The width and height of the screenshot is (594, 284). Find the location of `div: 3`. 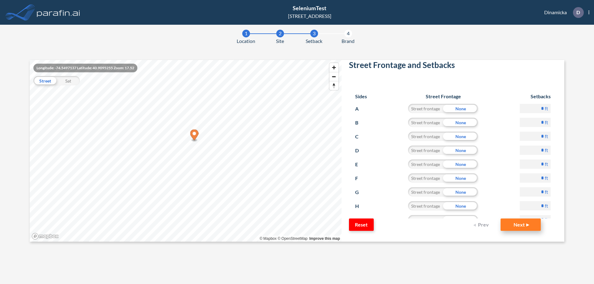

div: 3 is located at coordinates (314, 33).